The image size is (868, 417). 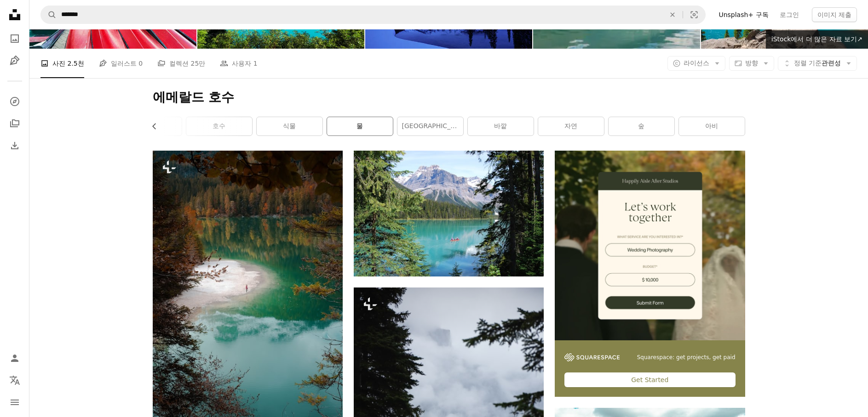 What do you see at coordinates (834, 15) in the screenshot?
I see `button: 이미지 제출` at bounding box center [834, 15].